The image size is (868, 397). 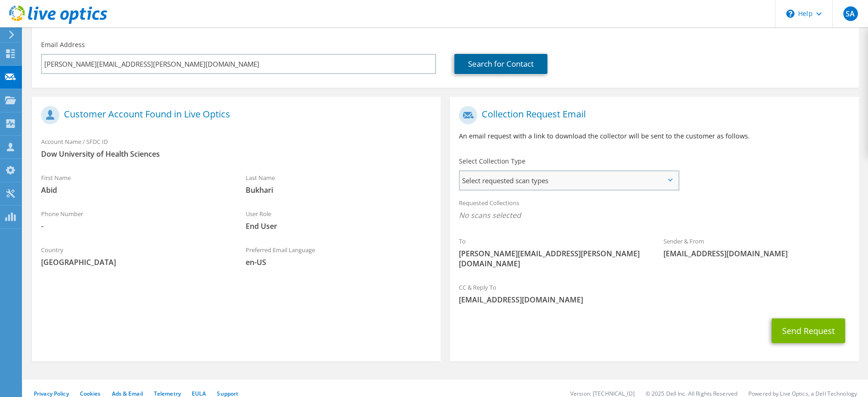 What do you see at coordinates (757, 247) in the screenshot?
I see `div: Sender & From` at bounding box center [757, 247].